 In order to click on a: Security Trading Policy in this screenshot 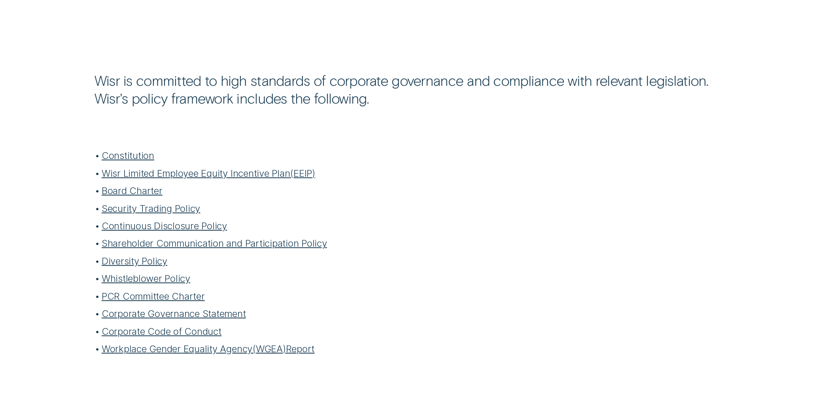, I will do `click(151, 208)`.